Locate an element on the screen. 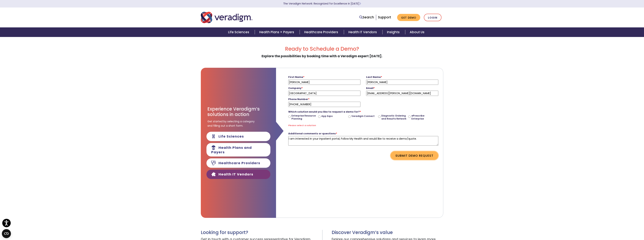 This screenshot has width=644, height=240. a: About Us is located at coordinates (417, 32).